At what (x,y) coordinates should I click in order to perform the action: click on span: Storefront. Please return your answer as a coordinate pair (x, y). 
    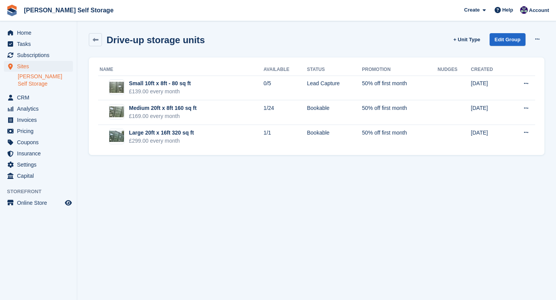
    Looking at the image, I should click on (42, 192).